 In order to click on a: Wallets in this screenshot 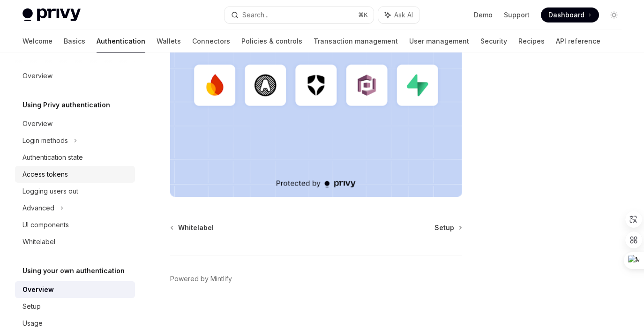, I will do `click(169, 41)`.